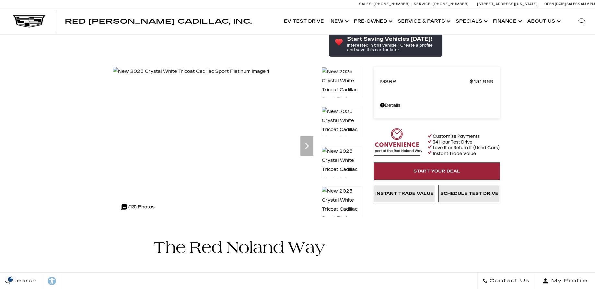 The width and height of the screenshot is (595, 289). Describe the element at coordinates (437, 82) in the screenshot. I see `a: MSRP $131,969` at that location.